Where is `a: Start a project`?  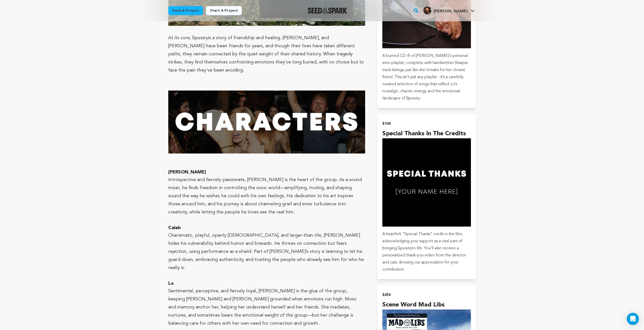 a: Start a project is located at coordinates (224, 11).